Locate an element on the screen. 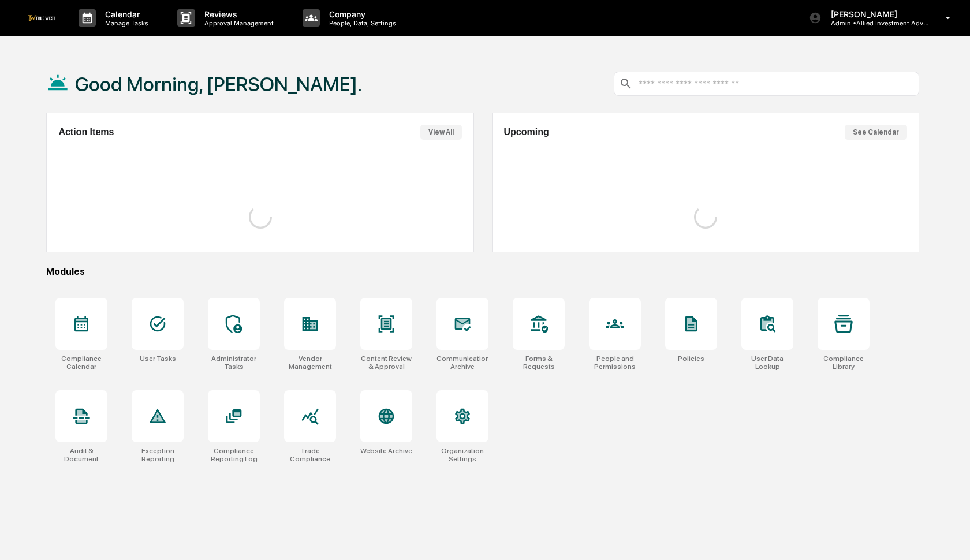 The image size is (970, 560). div: User Tasks is located at coordinates (157, 358).